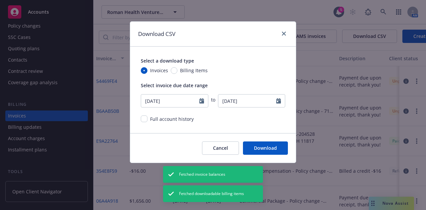 The width and height of the screenshot is (426, 210). Describe the element at coordinates (157, 34) in the screenshot. I see `h1: Download CSV` at that location.